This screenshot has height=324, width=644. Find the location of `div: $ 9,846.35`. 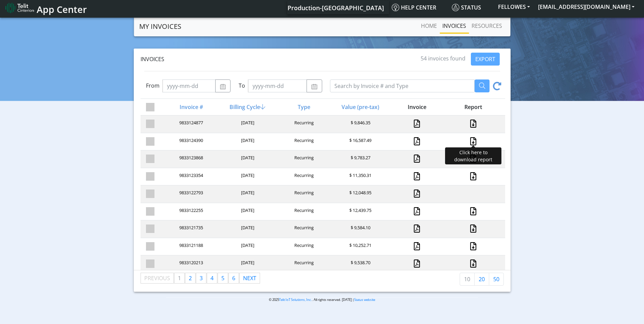

div: $ 9,846.35 is located at coordinates (360, 124).